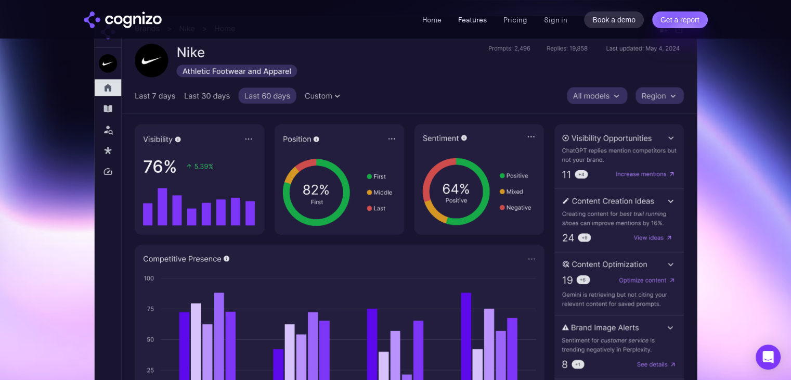  Describe the element at coordinates (556, 20) in the screenshot. I see `a: Sign in` at that location.